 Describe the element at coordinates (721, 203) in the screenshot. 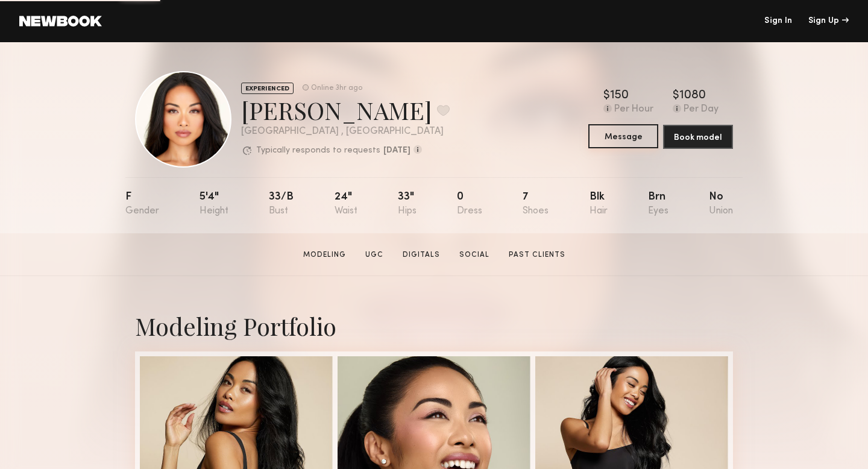

I see `div: No` at that location.